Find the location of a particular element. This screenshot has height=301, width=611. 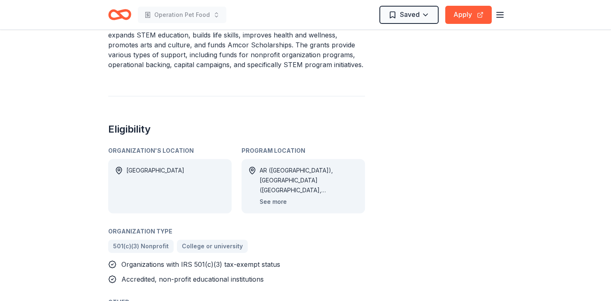

button: Operation Pet Food is located at coordinates (182, 15).